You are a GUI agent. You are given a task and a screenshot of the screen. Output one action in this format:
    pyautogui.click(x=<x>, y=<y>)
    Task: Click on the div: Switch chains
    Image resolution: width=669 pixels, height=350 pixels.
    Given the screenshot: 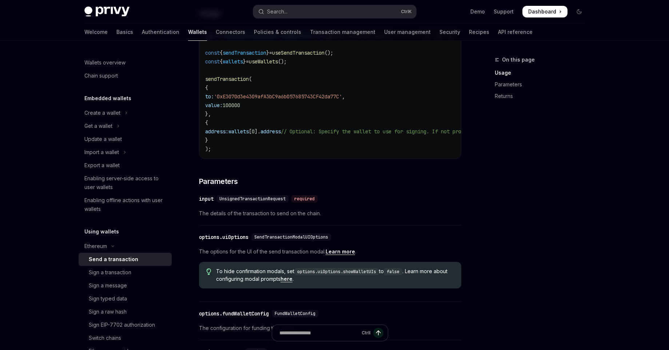 What is the action you would take?
    pyautogui.click(x=105, y=338)
    